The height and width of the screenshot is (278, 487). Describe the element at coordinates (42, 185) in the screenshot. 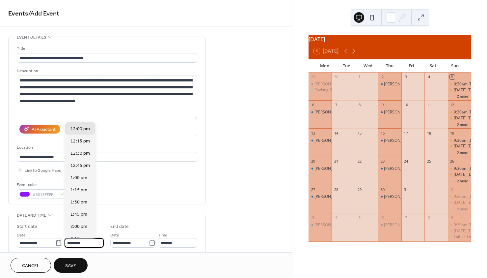

I see `div: Event color` at that location.